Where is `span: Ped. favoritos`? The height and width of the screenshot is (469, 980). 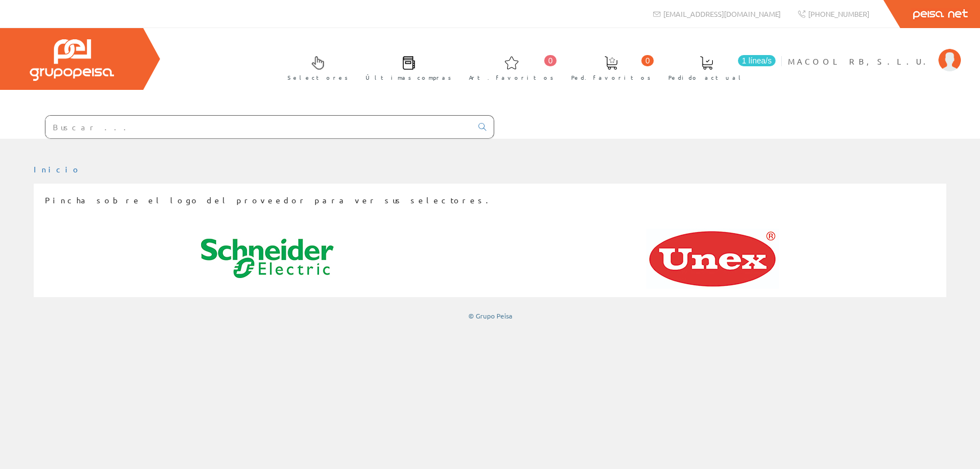 span: Ped. favoritos is located at coordinates (611, 77).